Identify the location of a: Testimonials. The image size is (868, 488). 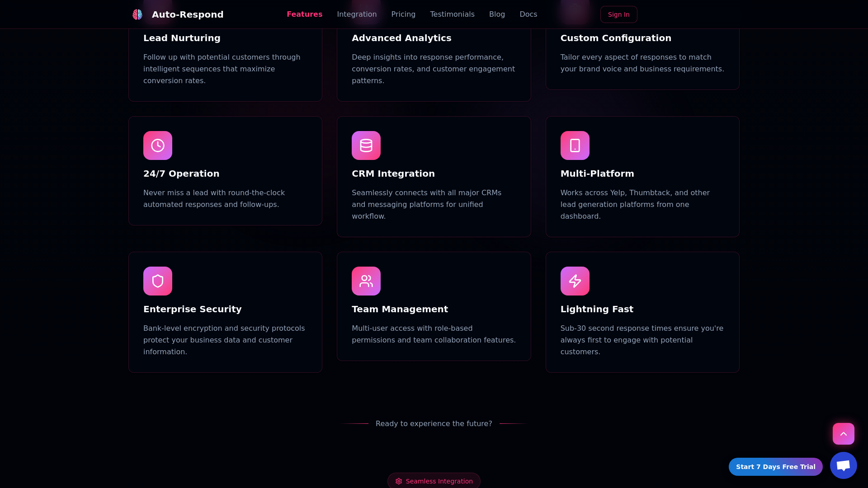
(452, 15).